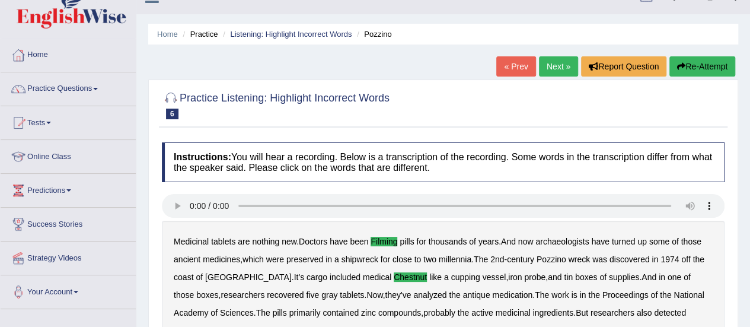 The width and height of the screenshot is (750, 327). Describe the element at coordinates (374, 295) in the screenshot. I see `b: Now` at that location.